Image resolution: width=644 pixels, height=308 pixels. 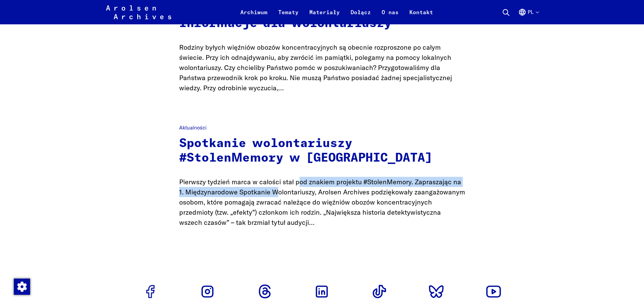 What do you see at coordinates (322, 67) in the screenshot?
I see `p: Rodziny byłych więźniów obozów koncentracyjnych są obecnie rozproszone po całym świecie. Przy ich...` at bounding box center [322, 67].